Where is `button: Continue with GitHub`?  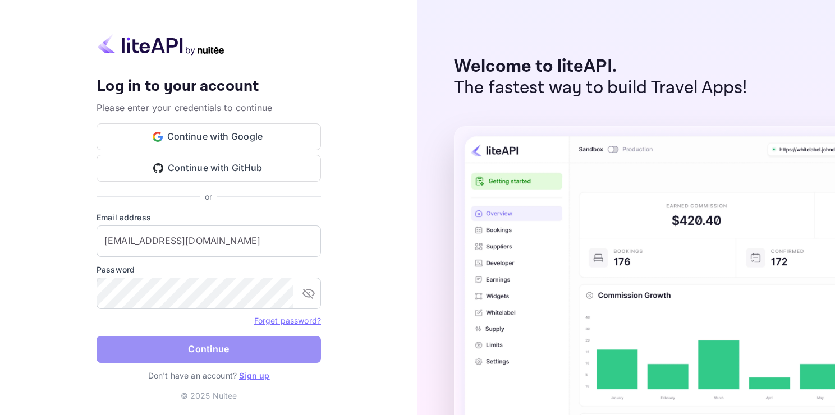
button: Continue with GitHub is located at coordinates (209, 168).